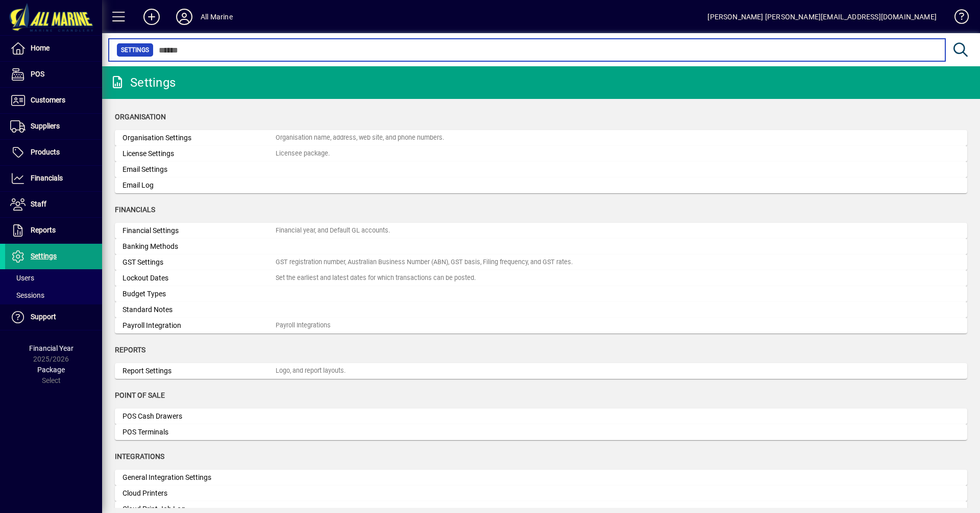 This screenshot has height=513, width=980. I want to click on span: Support, so click(43, 317).